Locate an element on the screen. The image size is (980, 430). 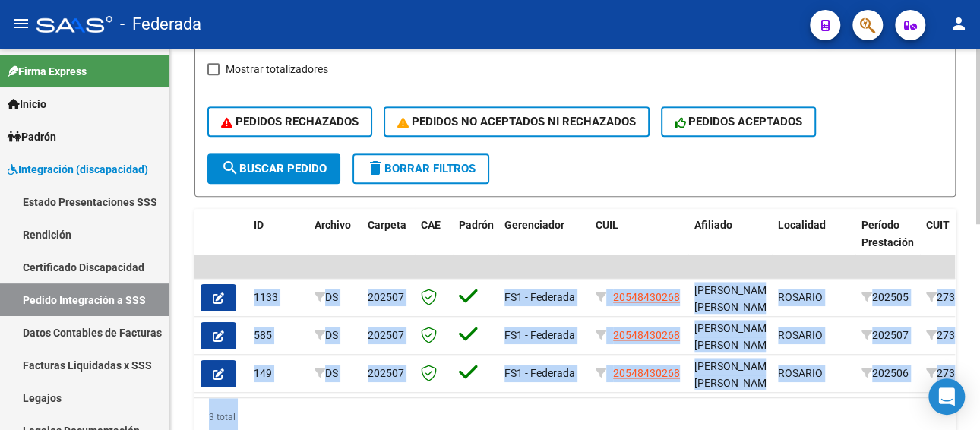
span: Firma Express is located at coordinates (47, 72).